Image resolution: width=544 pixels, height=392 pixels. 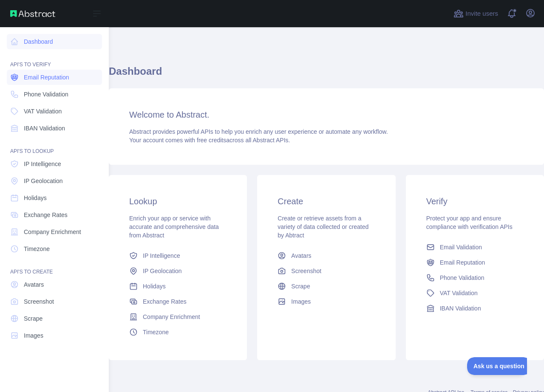 I want to click on div: API'S TO LOOKUP, so click(x=54, y=146).